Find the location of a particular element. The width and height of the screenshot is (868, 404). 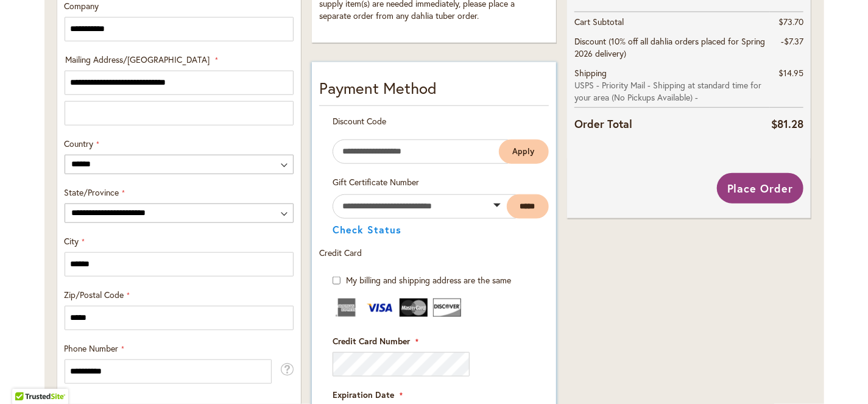

span: $81.28 is located at coordinates (787, 124).